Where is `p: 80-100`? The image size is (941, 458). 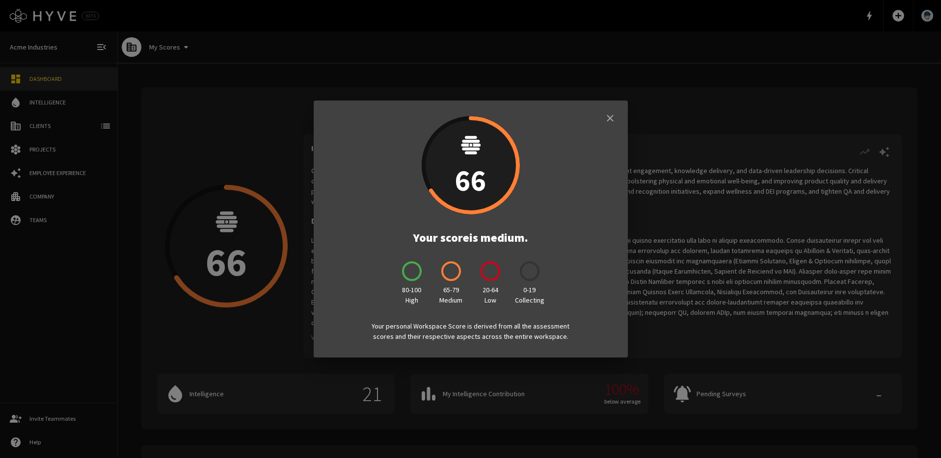
p: 80-100 is located at coordinates (411, 290).